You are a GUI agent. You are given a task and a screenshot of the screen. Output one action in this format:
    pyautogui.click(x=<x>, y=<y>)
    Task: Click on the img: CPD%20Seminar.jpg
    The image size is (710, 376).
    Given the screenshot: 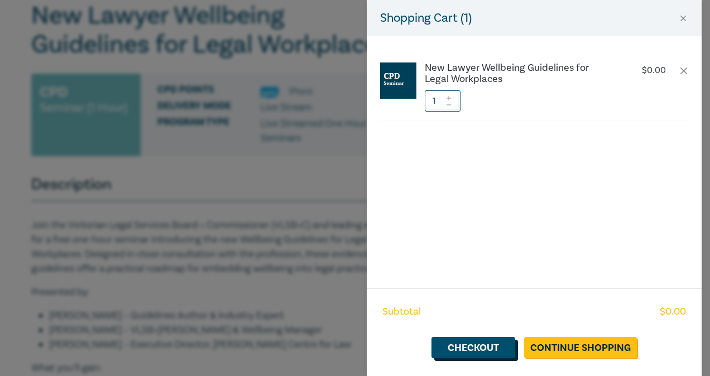 What is the action you would take?
    pyautogui.click(x=398, y=80)
    